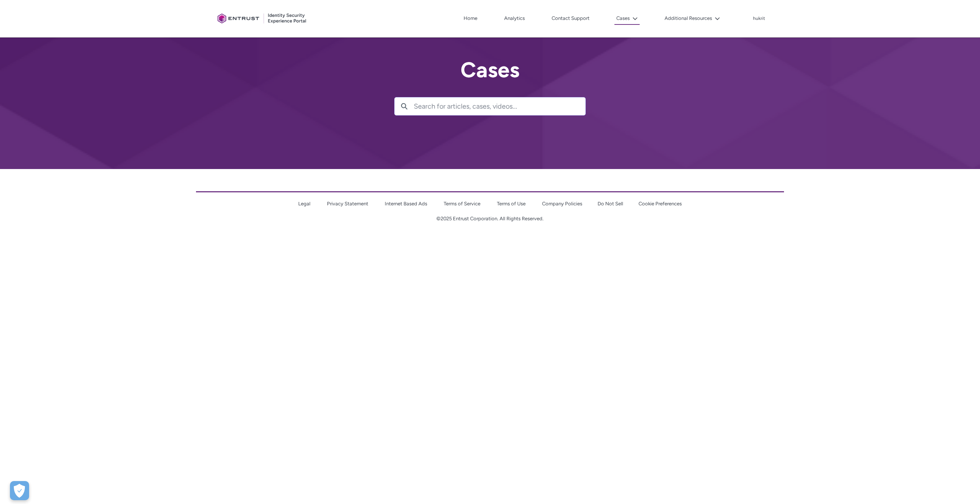 Image resolution: width=980 pixels, height=504 pixels. What do you see at coordinates (515, 19) in the screenshot?
I see `a: Analytics, opens in new tab` at bounding box center [515, 19].